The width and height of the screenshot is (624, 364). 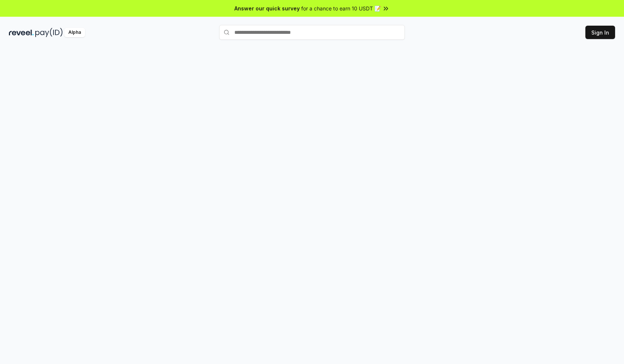 I want to click on span: Answer our quick survey, so click(x=267, y=8).